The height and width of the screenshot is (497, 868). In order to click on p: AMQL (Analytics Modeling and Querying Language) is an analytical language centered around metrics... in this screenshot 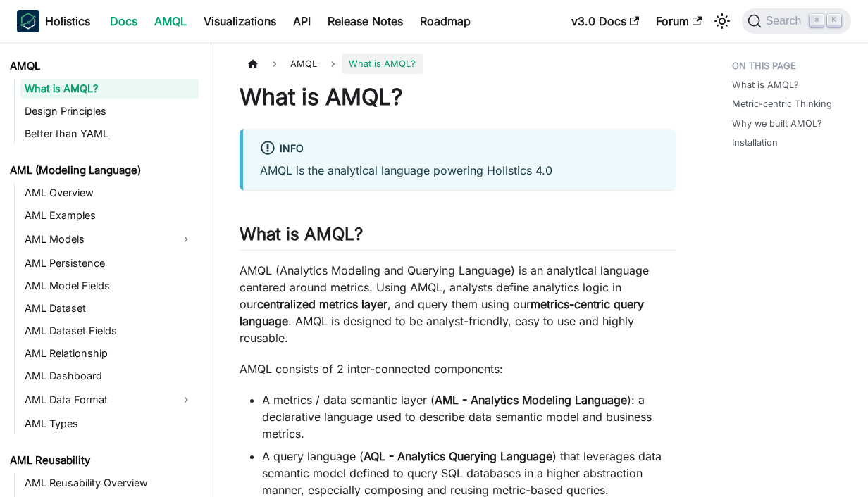, I will do `click(457, 304)`.